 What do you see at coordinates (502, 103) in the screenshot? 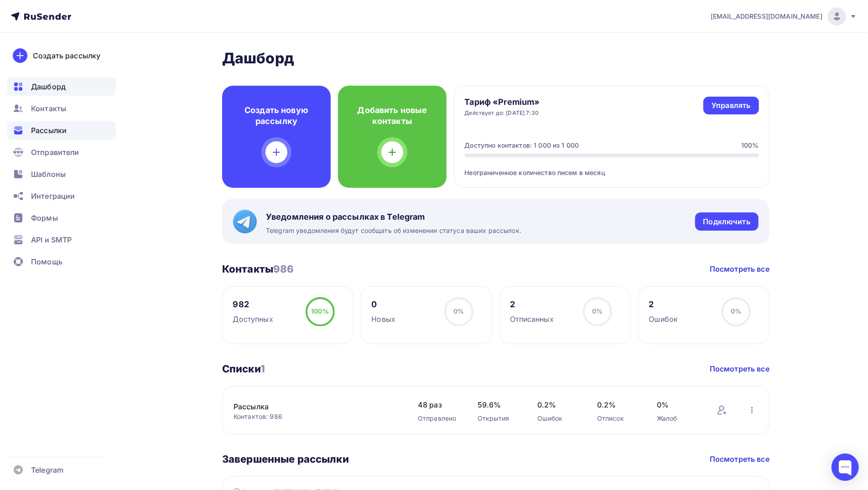
I see `h4: Тариф «Premium»` at bounding box center [502, 103].